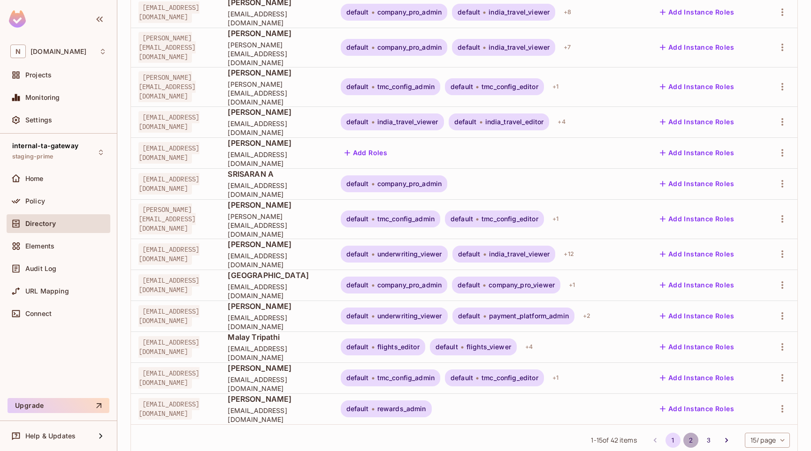 This screenshot has height=451, width=811. Describe the element at coordinates (586, 316) in the screenshot. I see `div: + 2` at that location.